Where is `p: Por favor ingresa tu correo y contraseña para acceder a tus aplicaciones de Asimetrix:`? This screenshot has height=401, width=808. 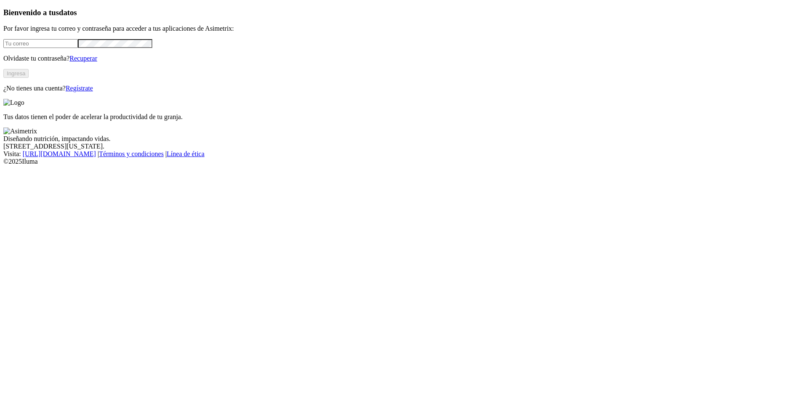
p: Por favor ingresa tu correo y contraseña para acceder a tus aplicaciones de Asimetrix: is located at coordinates (404, 29).